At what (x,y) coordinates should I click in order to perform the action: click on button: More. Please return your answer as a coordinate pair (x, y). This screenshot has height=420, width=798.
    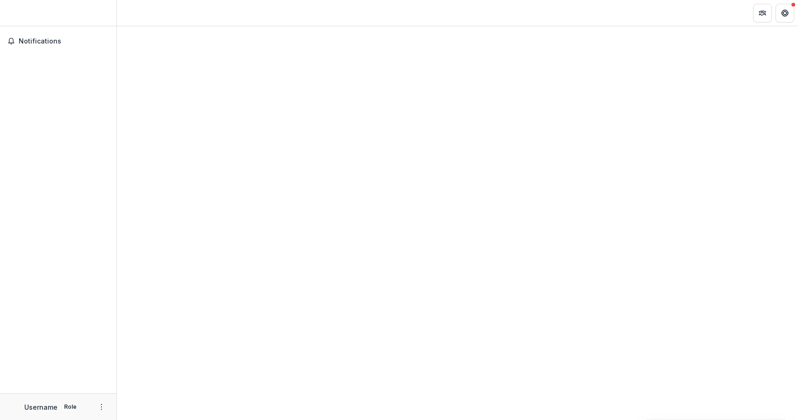
    Looking at the image, I should click on (101, 407).